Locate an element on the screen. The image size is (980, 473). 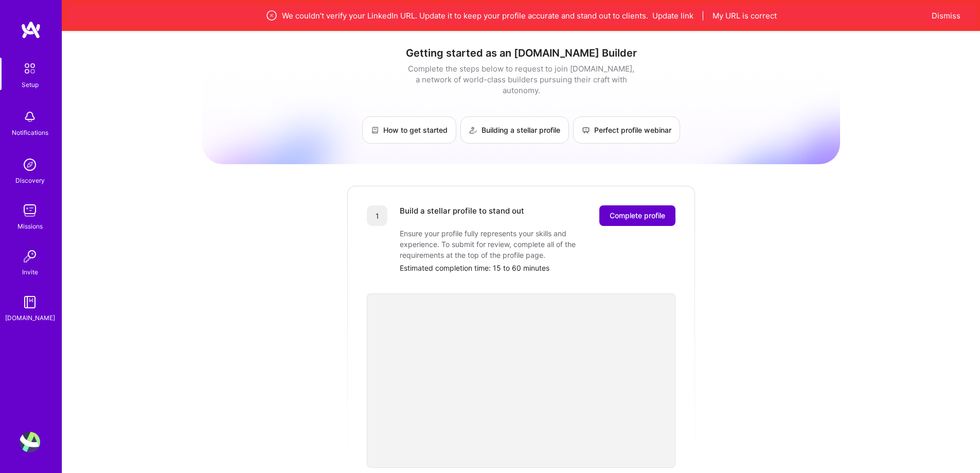
img: bell is located at coordinates (30, 117).